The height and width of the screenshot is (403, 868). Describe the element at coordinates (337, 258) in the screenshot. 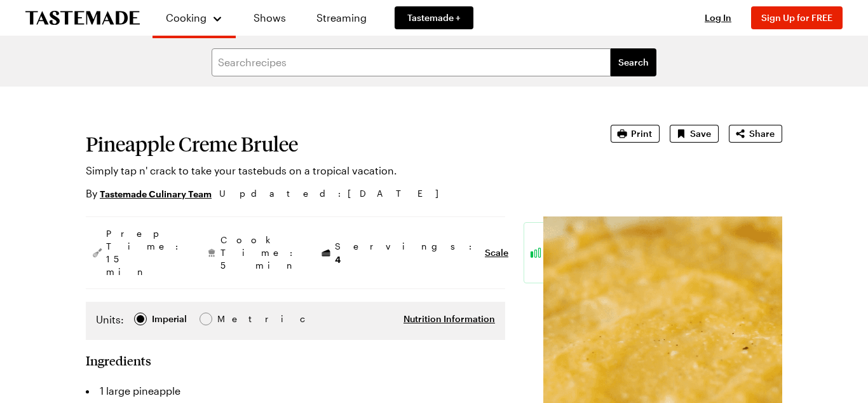

I see `span: 4` at that location.